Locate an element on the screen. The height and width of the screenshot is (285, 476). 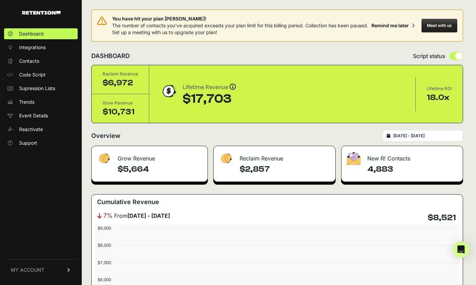
a: Reactivate is located at coordinates (41, 129).